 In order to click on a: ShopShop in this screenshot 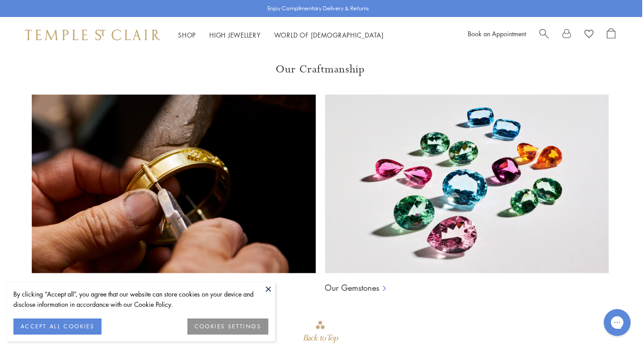, I will do `click(187, 35)`.